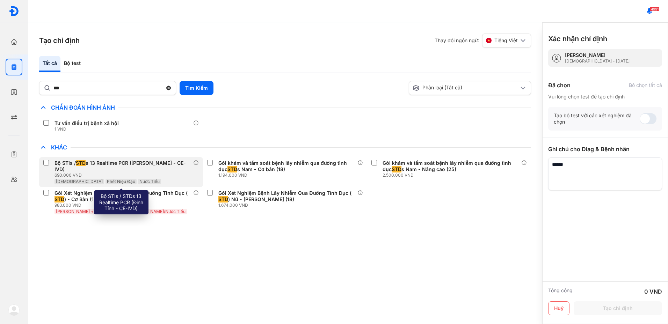 The image size is (668, 324). Describe the element at coordinates (50, 64) in the screenshot. I see `div: Tất cả` at that location.